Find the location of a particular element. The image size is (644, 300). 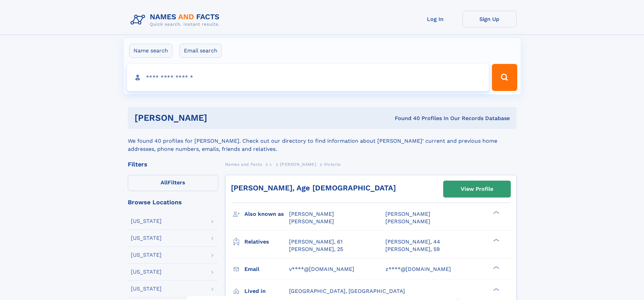

div: Found 40 Profiles In Our Records Database is located at coordinates (405, 118).